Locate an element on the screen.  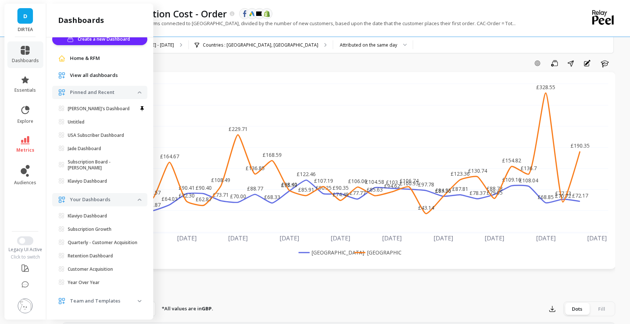
img: api.shopify.svg is located at coordinates (267, 14).